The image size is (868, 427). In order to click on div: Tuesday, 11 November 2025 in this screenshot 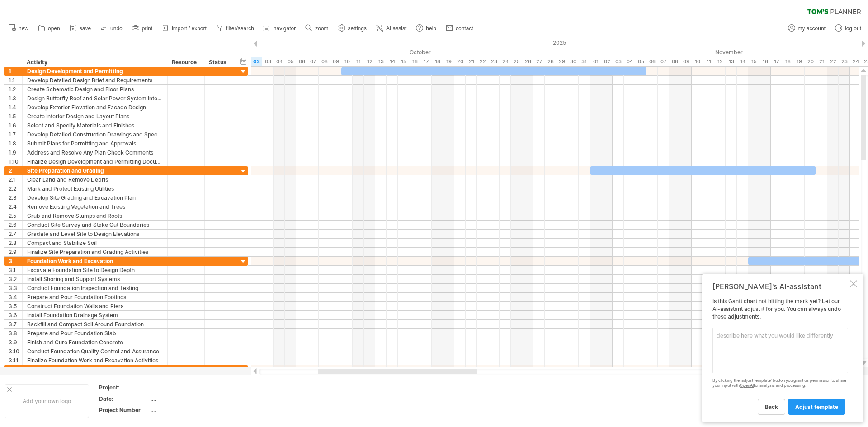, I will do `click(709, 62)`.